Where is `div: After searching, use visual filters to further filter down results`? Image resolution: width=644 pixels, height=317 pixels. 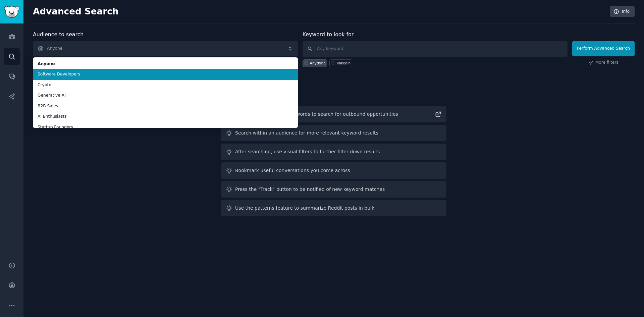 div: After searching, use visual filters to further filter down results is located at coordinates (307, 152).